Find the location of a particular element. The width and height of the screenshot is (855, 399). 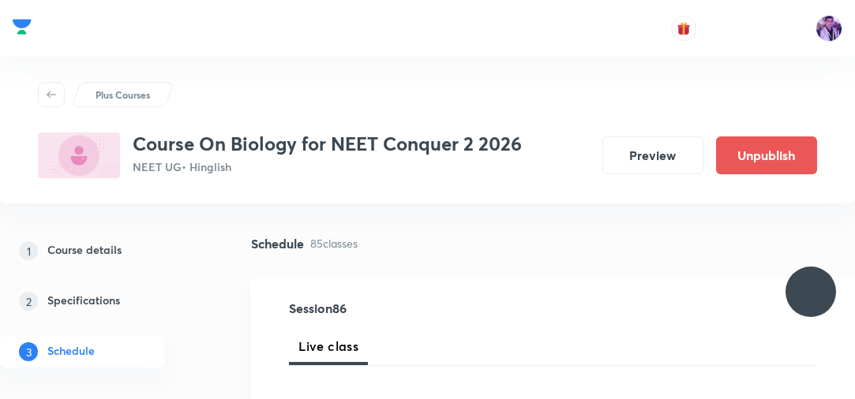

p: 3 is located at coordinates (28, 352).